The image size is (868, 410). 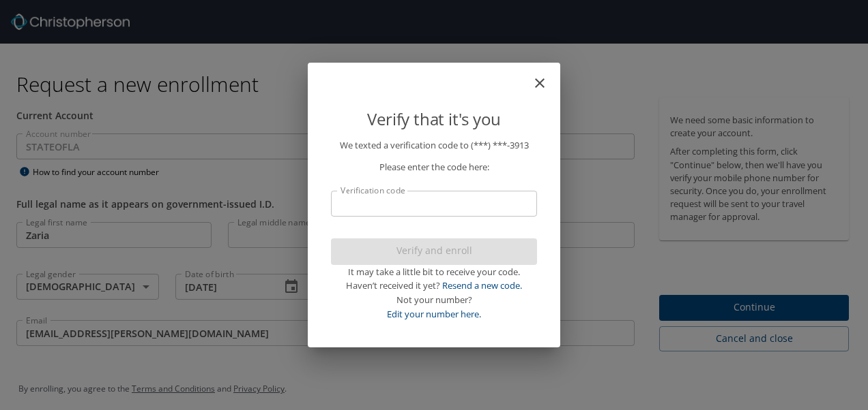 I want to click on a: Edit your number here., so click(x=434, y=314).